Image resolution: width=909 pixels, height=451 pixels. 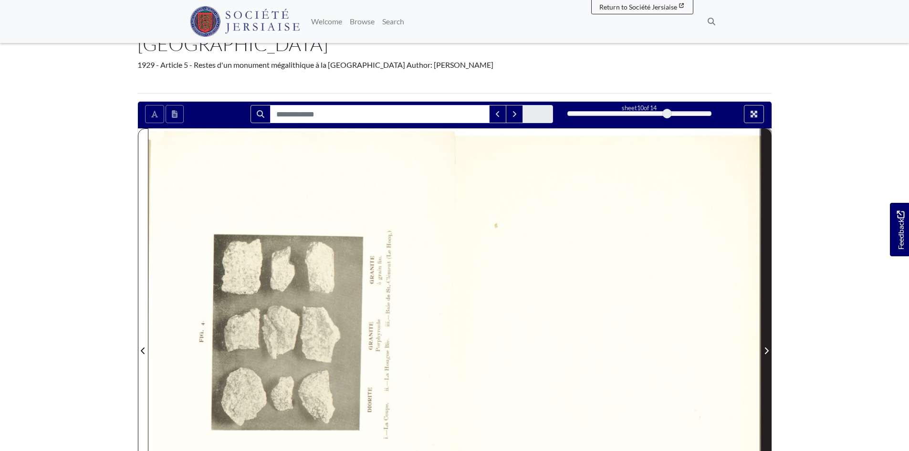 I want to click on img: Société Jersiaise, so click(x=245, y=21).